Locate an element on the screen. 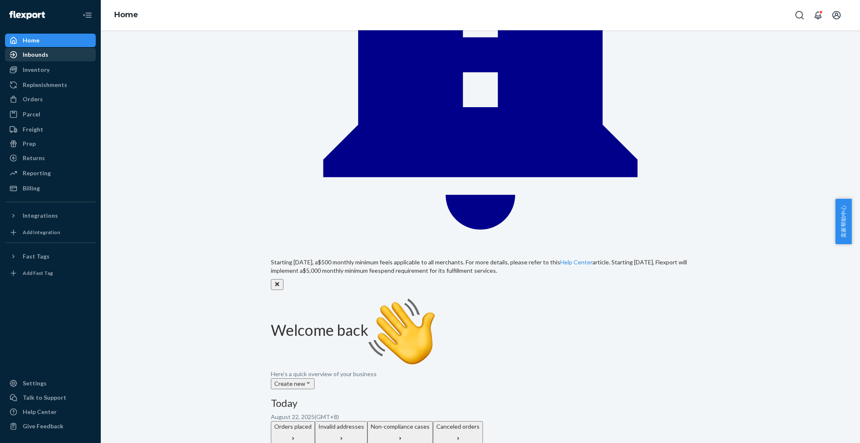 The height and width of the screenshot is (443, 860). a: Parcel is located at coordinates (50, 114).